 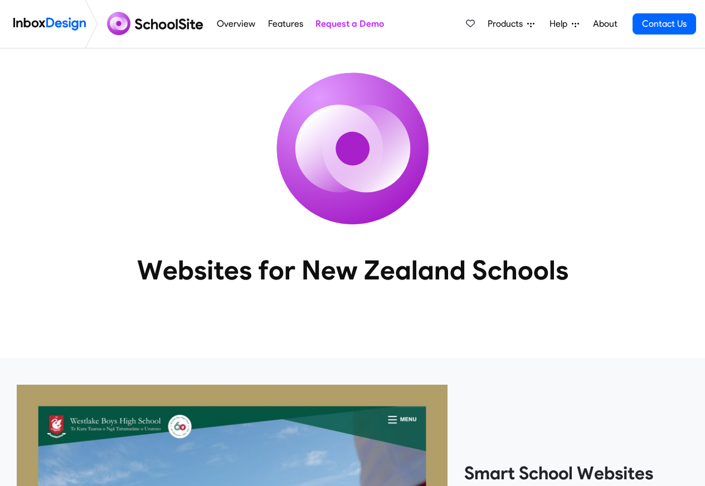 What do you see at coordinates (576, 474) in the screenshot?
I see `heading: Smart School Websites` at bounding box center [576, 474].